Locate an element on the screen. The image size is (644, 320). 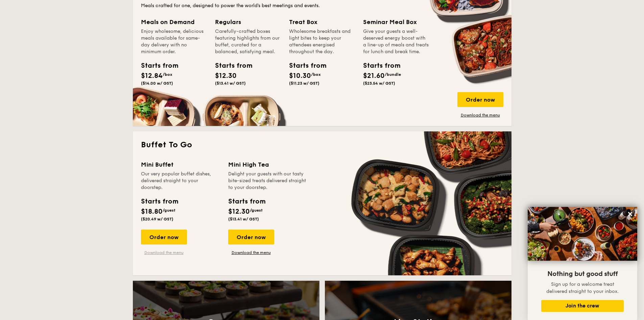
div: Meals on Demand is located at coordinates (173, 22).